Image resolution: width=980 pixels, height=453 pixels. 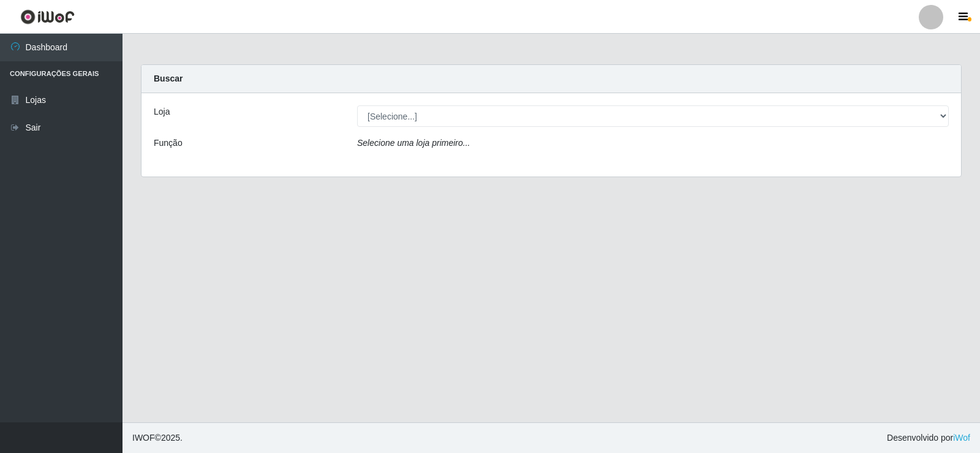 What do you see at coordinates (962, 438) in the screenshot?
I see `a: iWof` at bounding box center [962, 438].